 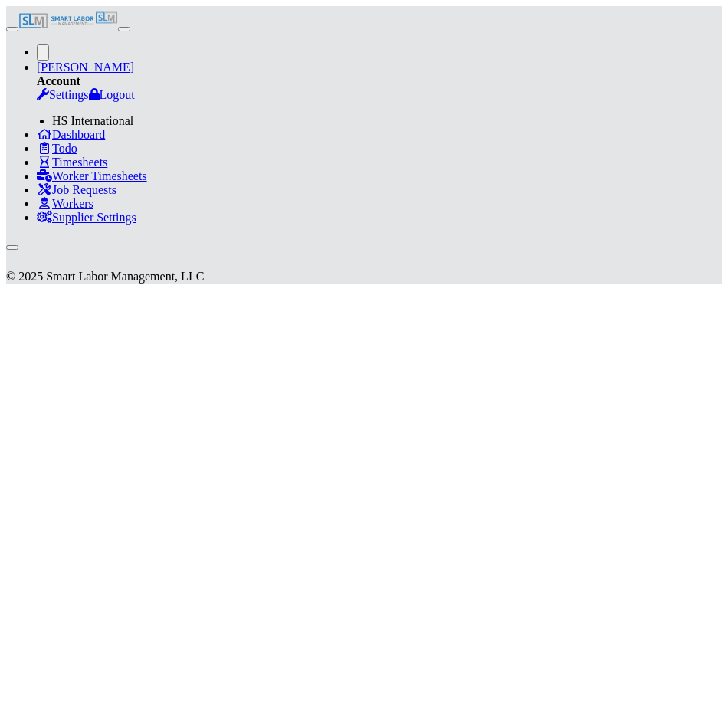 I want to click on span: HS International, so click(x=92, y=120).